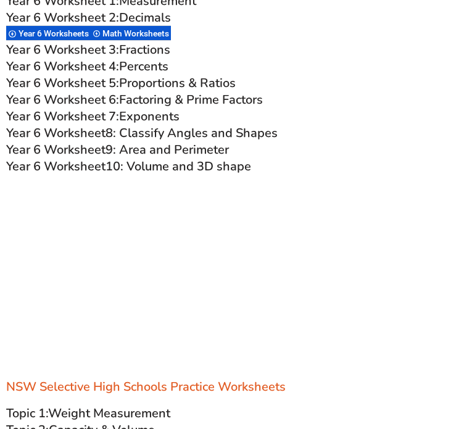 This screenshot has height=429, width=464. Describe the element at coordinates (109, 413) in the screenshot. I see `span: Weight Measurement` at that location.